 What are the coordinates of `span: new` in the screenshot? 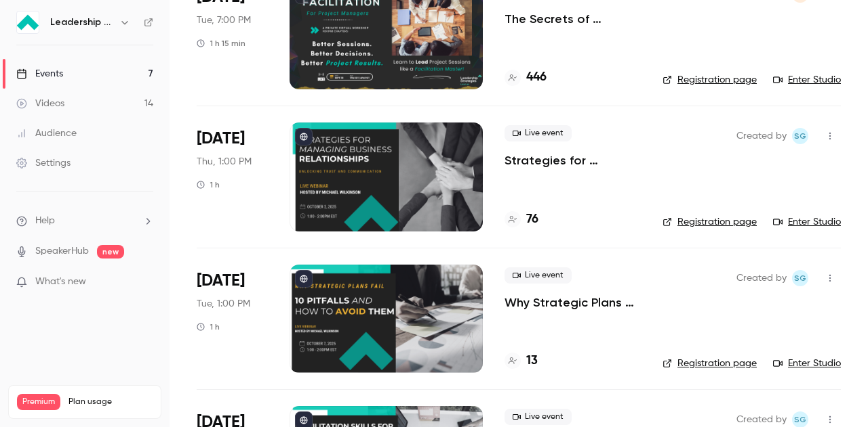 It's located at (110, 252).